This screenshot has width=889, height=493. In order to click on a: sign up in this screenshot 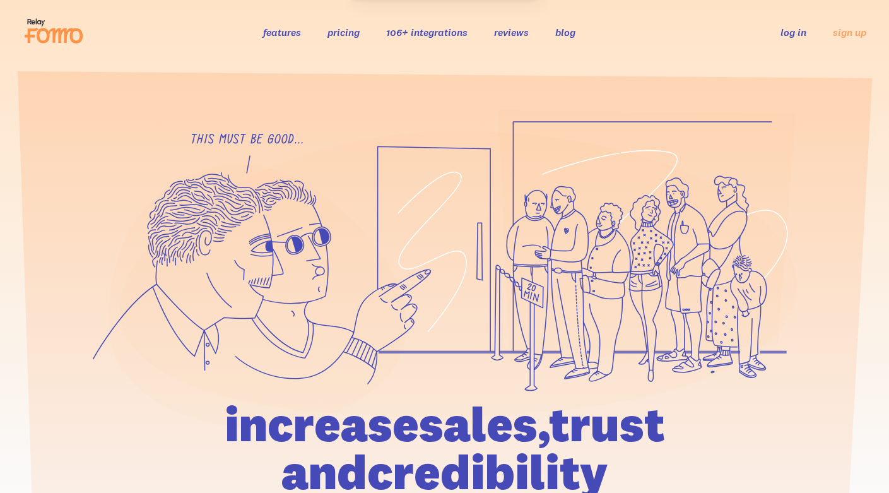, I will do `click(849, 32)`.